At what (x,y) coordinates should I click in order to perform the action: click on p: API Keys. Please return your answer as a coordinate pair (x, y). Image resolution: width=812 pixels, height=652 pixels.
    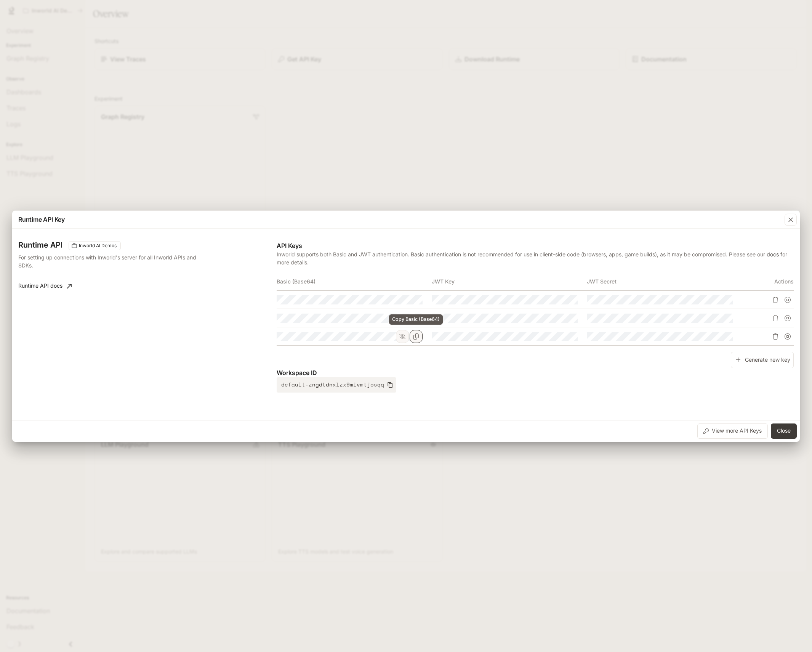
    Looking at the image, I should click on (535, 245).